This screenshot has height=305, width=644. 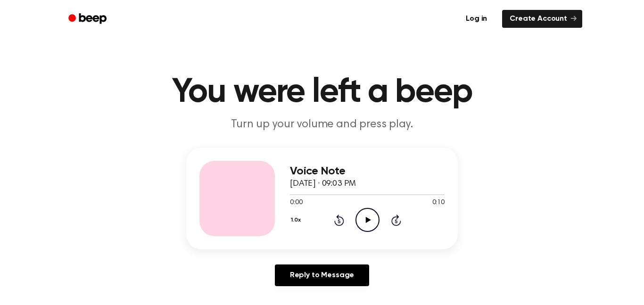 What do you see at coordinates (322, 92) in the screenshot?
I see `h1: You were left a beep` at bounding box center [322, 92].